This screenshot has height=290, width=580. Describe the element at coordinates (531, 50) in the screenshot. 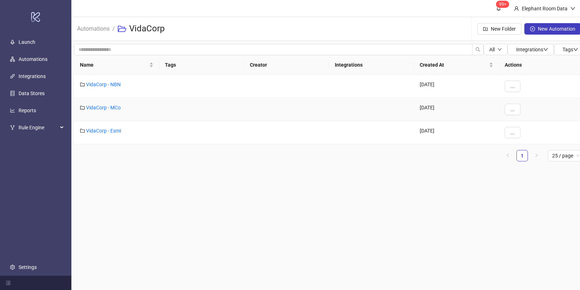

I see `button: Integrationsdown` at that location.